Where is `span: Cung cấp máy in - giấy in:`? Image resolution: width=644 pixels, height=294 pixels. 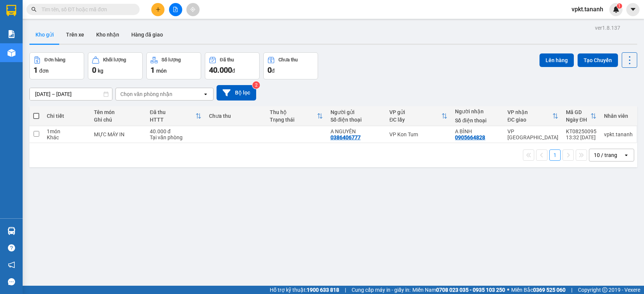 span: Cung cấp máy in - giấy in: is located at coordinates (381, 290).